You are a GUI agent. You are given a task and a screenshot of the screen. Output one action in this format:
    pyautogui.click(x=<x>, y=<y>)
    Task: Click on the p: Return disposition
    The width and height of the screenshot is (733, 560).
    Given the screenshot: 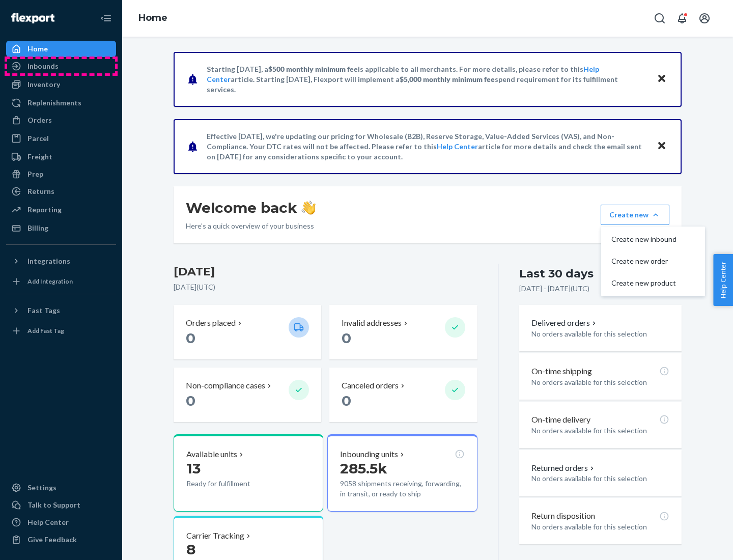 What is the action you would take?
    pyautogui.click(x=563, y=515)
    